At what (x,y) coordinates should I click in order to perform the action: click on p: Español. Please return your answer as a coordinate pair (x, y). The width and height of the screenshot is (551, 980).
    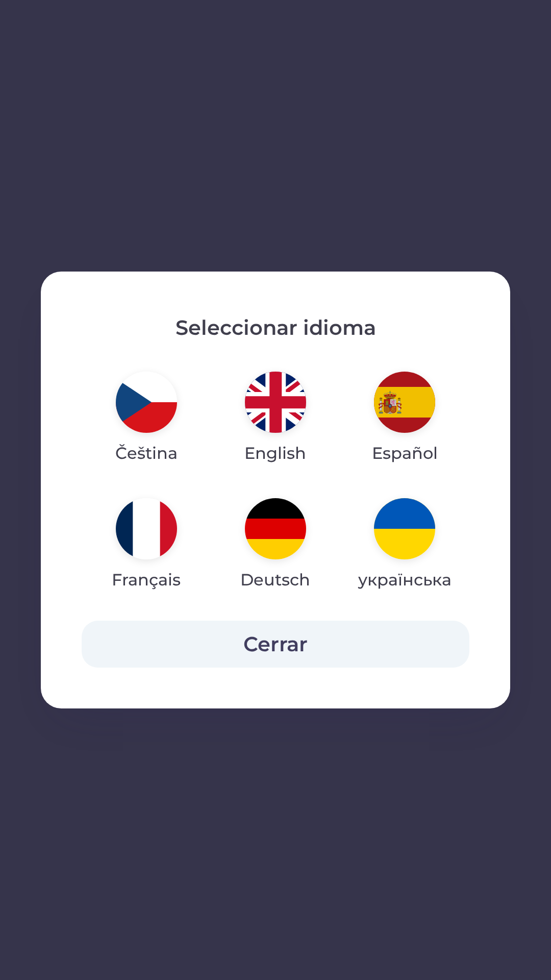
    Looking at the image, I should click on (404, 453).